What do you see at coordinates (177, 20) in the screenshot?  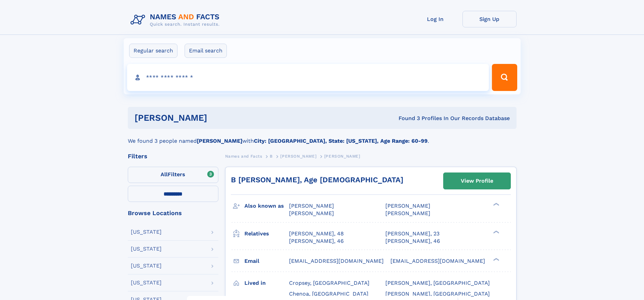 I see `img: Logo Names and Facts` at bounding box center [177, 20].